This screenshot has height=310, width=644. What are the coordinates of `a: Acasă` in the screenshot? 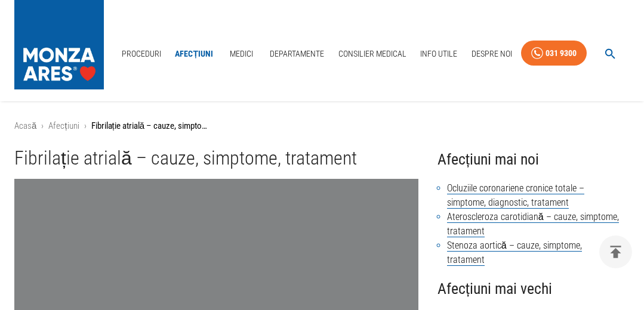 It's located at (25, 126).